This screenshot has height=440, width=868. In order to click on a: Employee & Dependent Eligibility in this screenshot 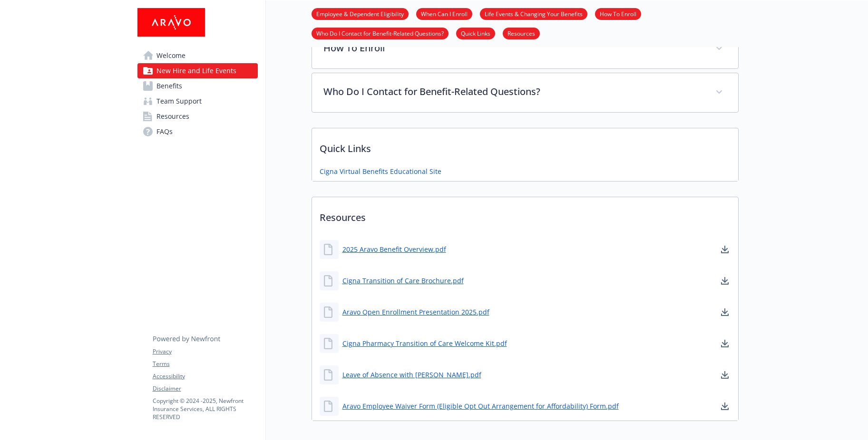, I will do `click(360, 13)`.